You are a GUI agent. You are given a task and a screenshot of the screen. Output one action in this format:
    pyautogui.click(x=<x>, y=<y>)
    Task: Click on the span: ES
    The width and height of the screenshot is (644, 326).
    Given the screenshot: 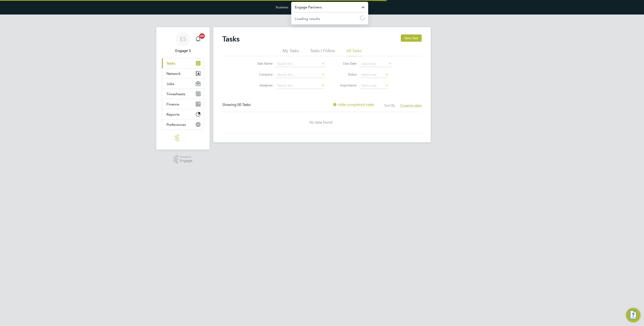 What is the action you would take?
    pyautogui.click(x=183, y=39)
    